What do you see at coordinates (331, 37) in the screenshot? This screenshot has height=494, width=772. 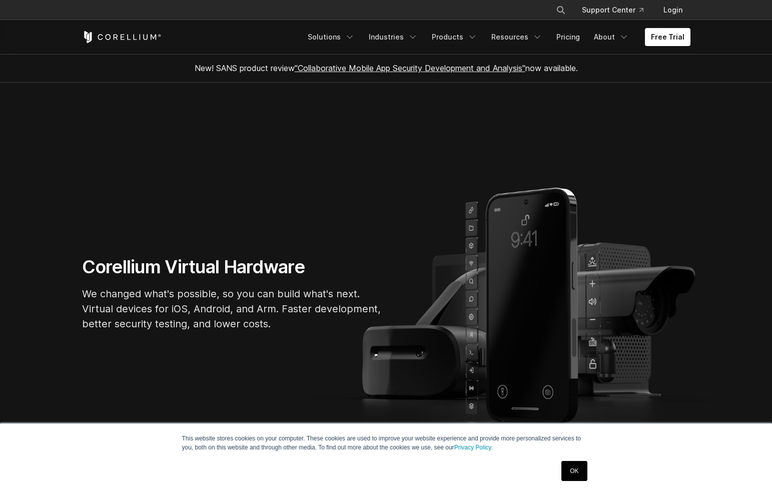 I see `a: Solutions` at bounding box center [331, 37].